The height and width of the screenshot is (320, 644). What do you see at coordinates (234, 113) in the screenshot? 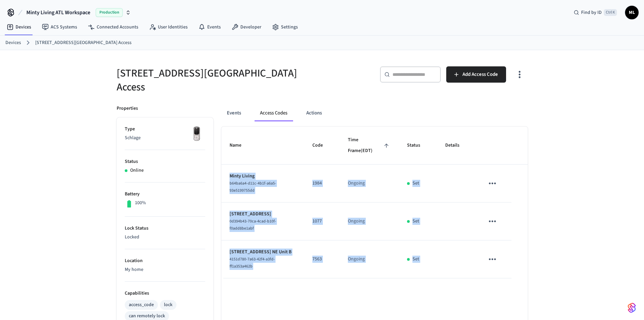
I see `button: Events` at bounding box center [234, 113].